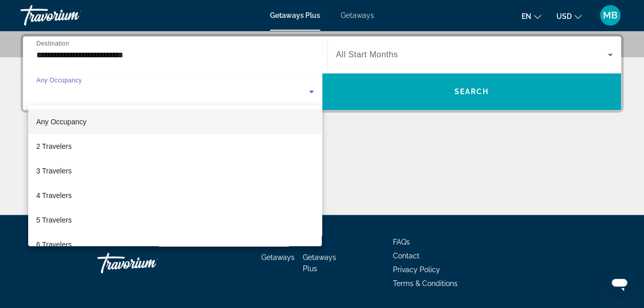 This screenshot has height=308, width=644. What do you see at coordinates (53, 220) in the screenshot?
I see `span: 5 Travelers` at bounding box center [53, 220].